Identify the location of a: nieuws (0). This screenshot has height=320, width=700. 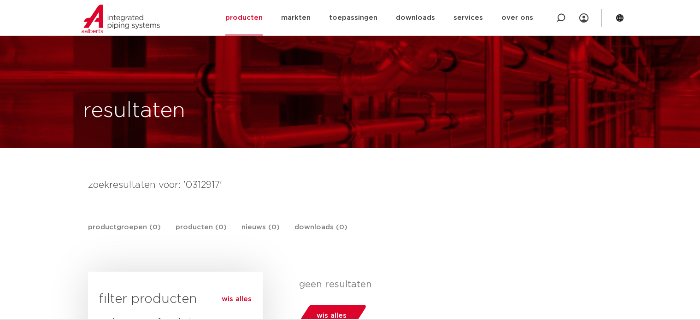
(260, 232).